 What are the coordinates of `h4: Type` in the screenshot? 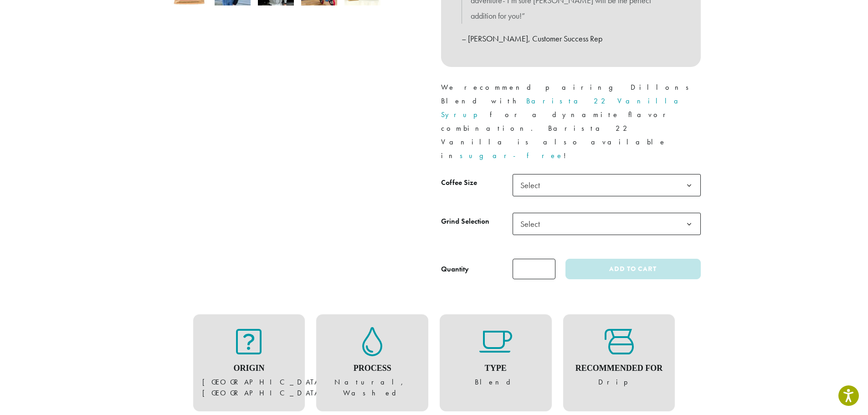 It's located at (496, 368).